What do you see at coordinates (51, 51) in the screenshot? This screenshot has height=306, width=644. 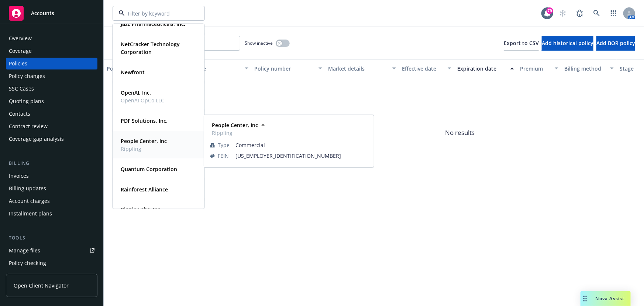 I see `a: Coverage` at bounding box center [51, 51].